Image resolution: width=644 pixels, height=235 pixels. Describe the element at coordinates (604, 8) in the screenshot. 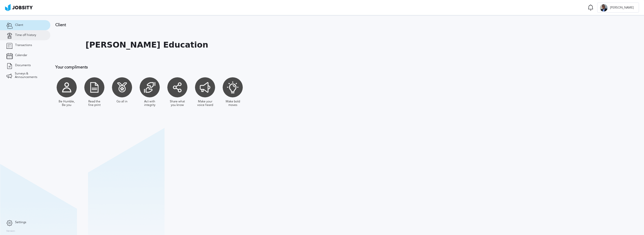

I see `div: J` at that location.